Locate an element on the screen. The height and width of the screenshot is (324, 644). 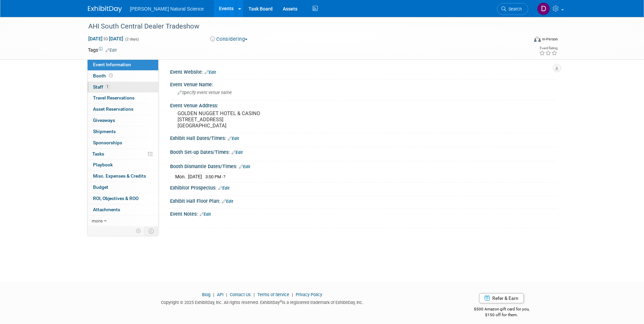
a: Contact Us is located at coordinates (241, 295).